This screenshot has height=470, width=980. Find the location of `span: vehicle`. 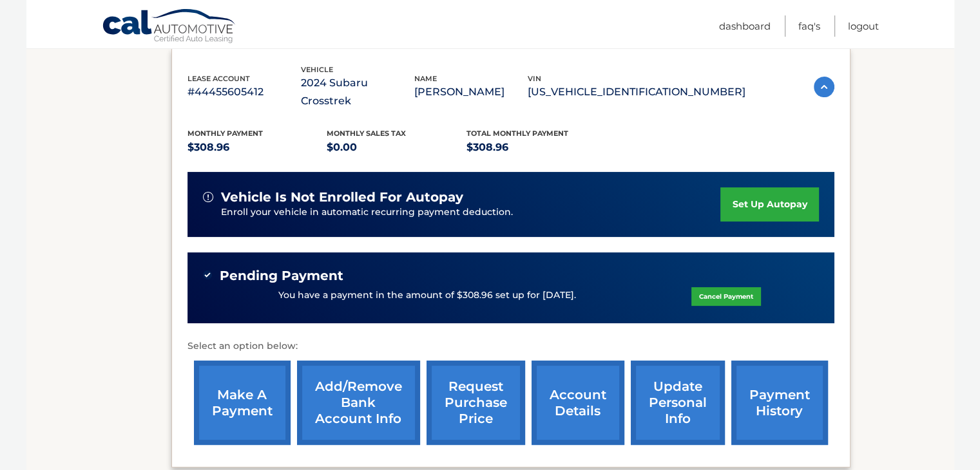

span: vehicle is located at coordinates (317, 70).